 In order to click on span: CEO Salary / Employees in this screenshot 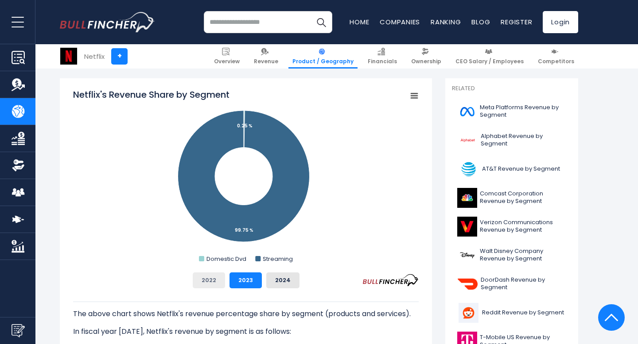, I will do `click(489, 62)`.